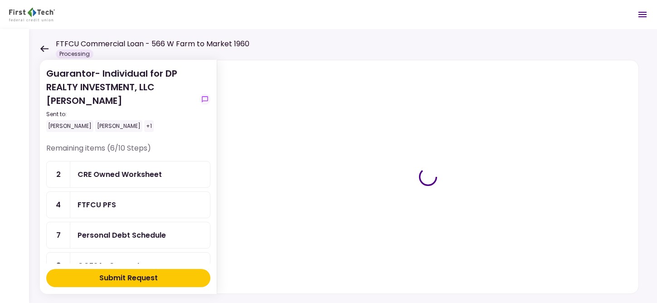  I want to click on a: 4FTFCU PFS, so click(128, 205).